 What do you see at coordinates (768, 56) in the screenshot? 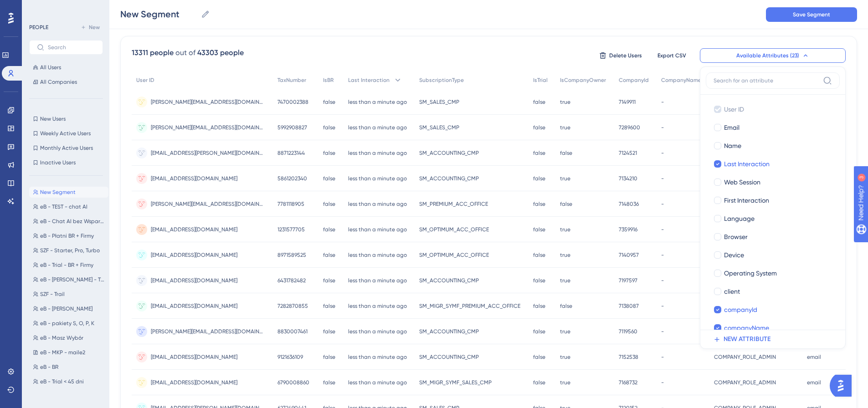
I see `span: Available Attributes (23)` at bounding box center [768, 56].